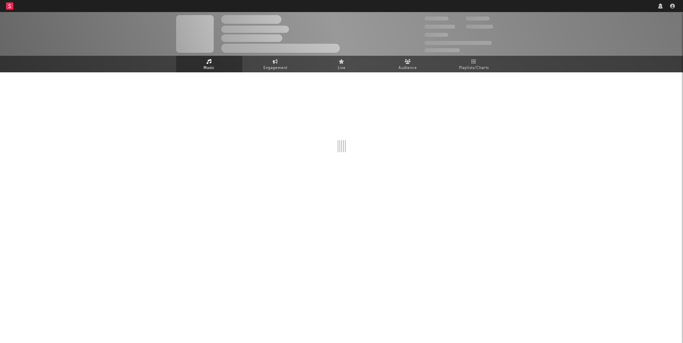 This screenshot has width=683, height=343. I want to click on span: Audience, so click(408, 68).